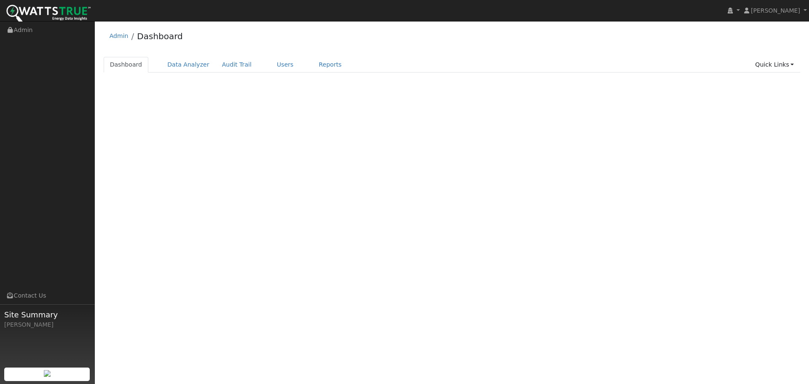  Describe the element at coordinates (775, 65) in the screenshot. I see `a: Quick Links` at that location.